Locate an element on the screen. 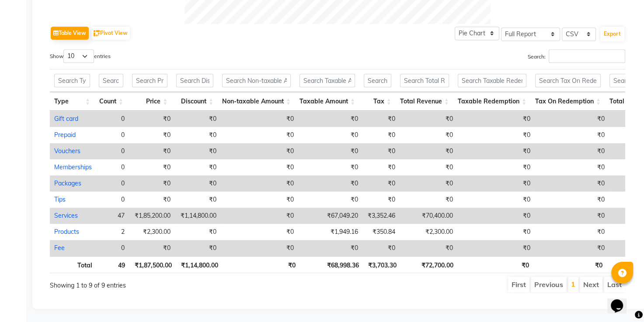 This screenshot has height=322, width=644. input: Search Tax On Redemption is located at coordinates (567, 80).